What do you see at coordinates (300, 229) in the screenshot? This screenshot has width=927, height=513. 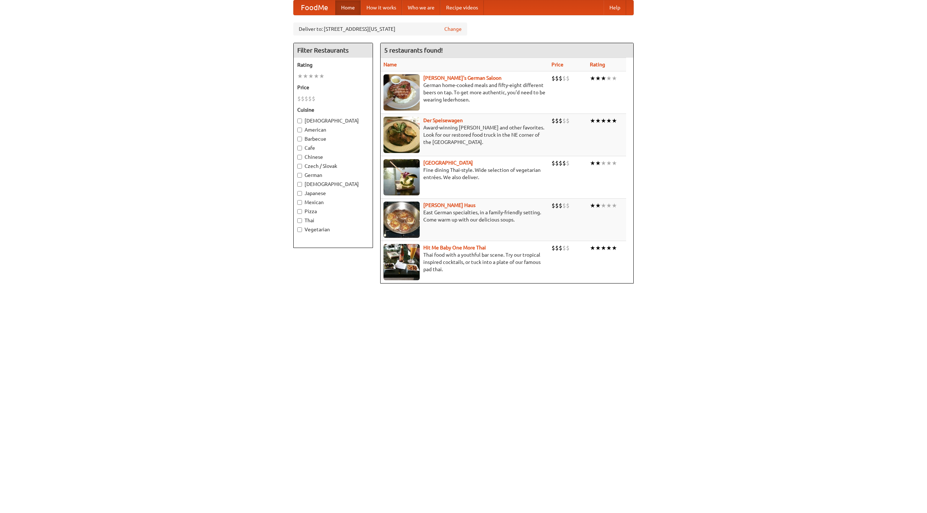 I see `input: Vegetarian` at bounding box center [300, 229].